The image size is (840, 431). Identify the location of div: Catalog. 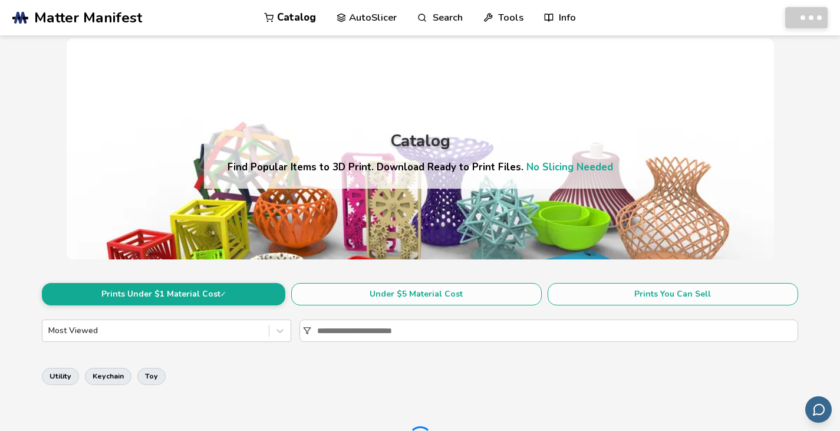
(421, 141).